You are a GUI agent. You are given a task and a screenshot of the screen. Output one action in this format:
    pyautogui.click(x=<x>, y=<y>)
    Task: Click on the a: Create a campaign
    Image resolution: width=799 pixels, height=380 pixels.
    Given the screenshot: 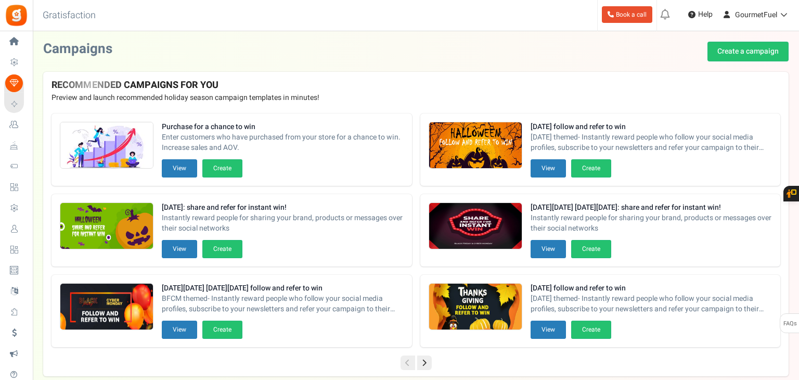 What is the action you would take?
    pyautogui.click(x=748, y=52)
    